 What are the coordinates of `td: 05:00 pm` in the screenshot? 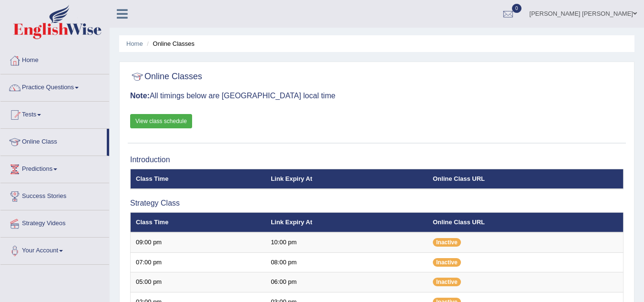 It's located at (199, 282).